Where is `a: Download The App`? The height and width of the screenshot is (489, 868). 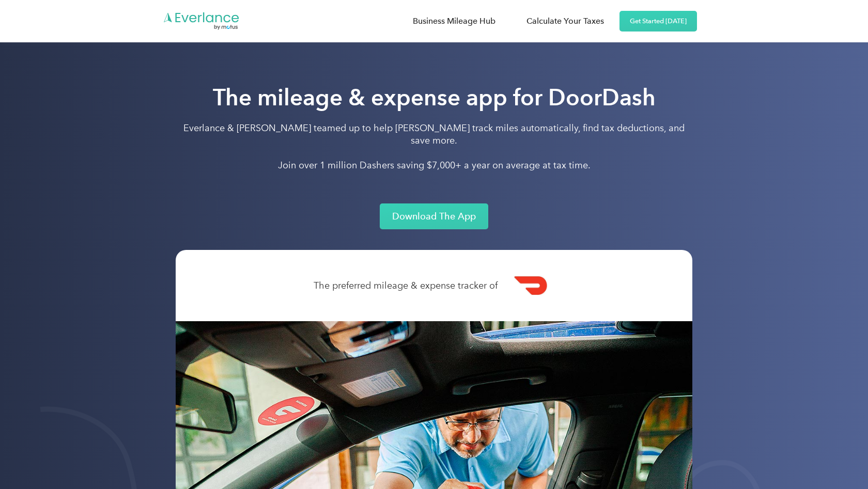
a: Download The App is located at coordinates (434, 216).